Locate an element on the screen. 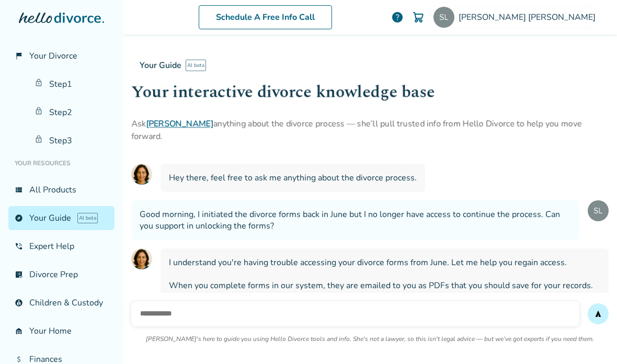 The height and width of the screenshot is (364, 617). span: view_list is located at coordinates (19, 190).